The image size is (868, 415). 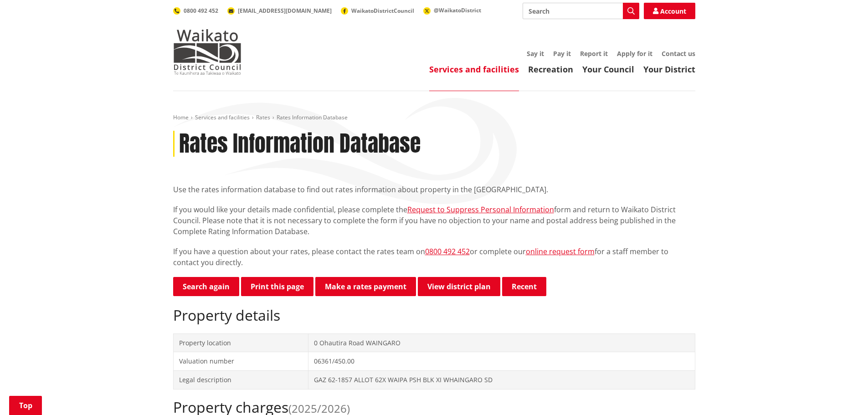 I want to click on a: Request to Suppress Personal Information, so click(x=481, y=210).